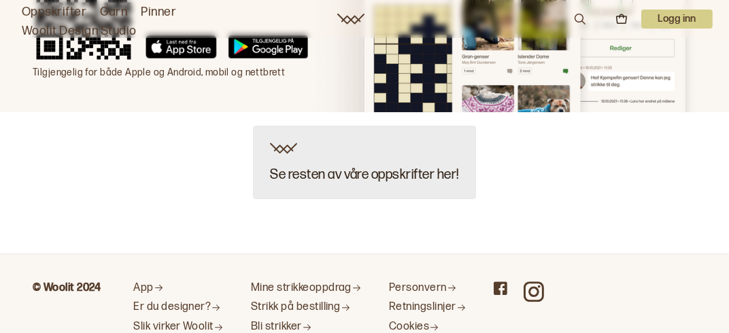 The width and height of the screenshot is (729, 333). I want to click on a: Personvern, so click(428, 288).